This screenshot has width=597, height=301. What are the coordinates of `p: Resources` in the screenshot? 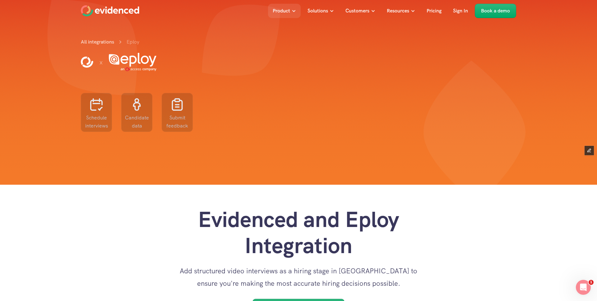 It's located at (398, 11).